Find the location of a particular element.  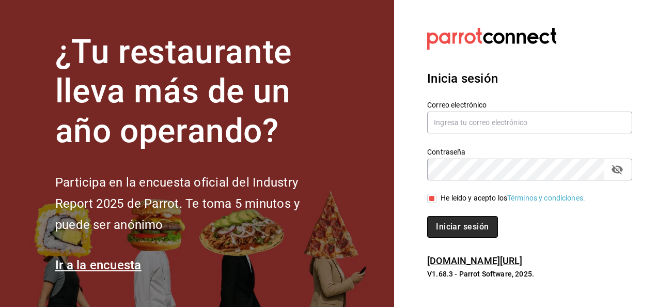

button: Iniciar sesión is located at coordinates (462, 227).